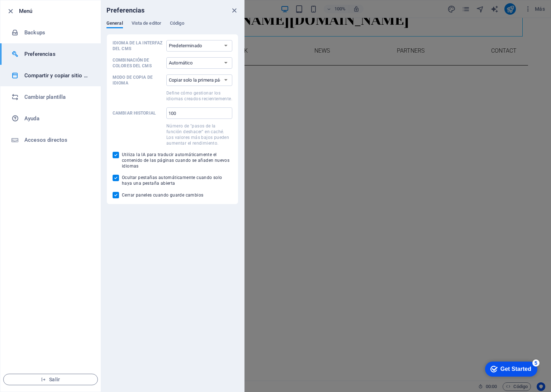 The height and width of the screenshot is (392, 551). What do you see at coordinates (50, 380) in the screenshot?
I see `span: Salir` at bounding box center [50, 380].